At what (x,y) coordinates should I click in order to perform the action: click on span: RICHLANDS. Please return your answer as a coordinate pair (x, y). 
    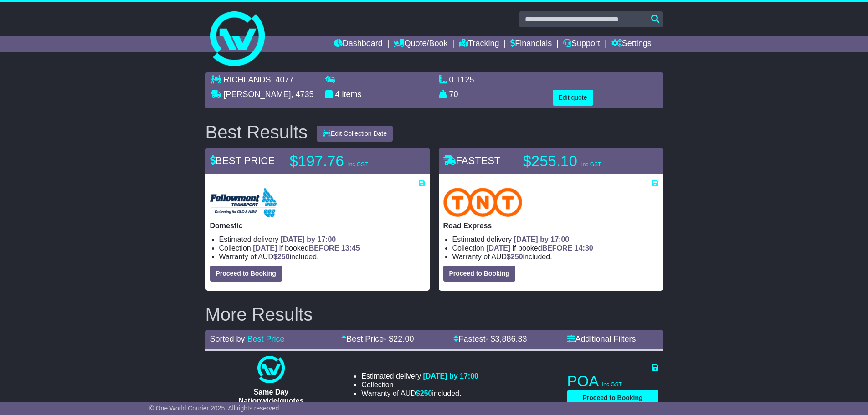
    Looking at the image, I should click on (247, 80).